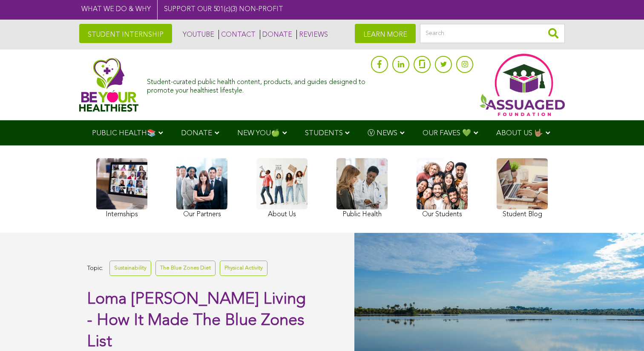  Describe the element at coordinates (324, 132) in the screenshot. I see `span: STUDENTS` at that location.